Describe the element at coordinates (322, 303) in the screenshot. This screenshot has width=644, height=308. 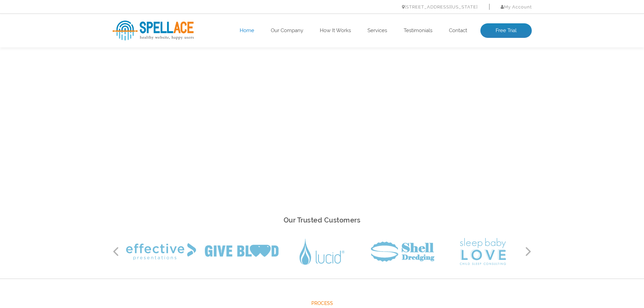
I see `span: Process` at that location.